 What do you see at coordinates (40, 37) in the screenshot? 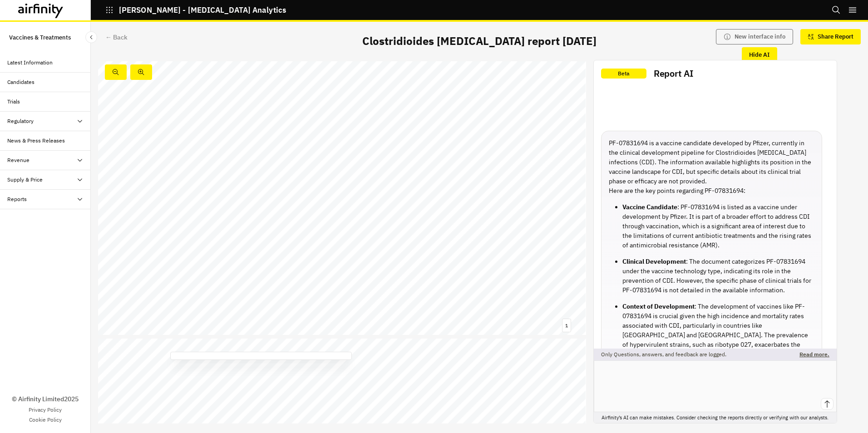
I see `p: Vaccines & Treatments` at bounding box center [40, 37].